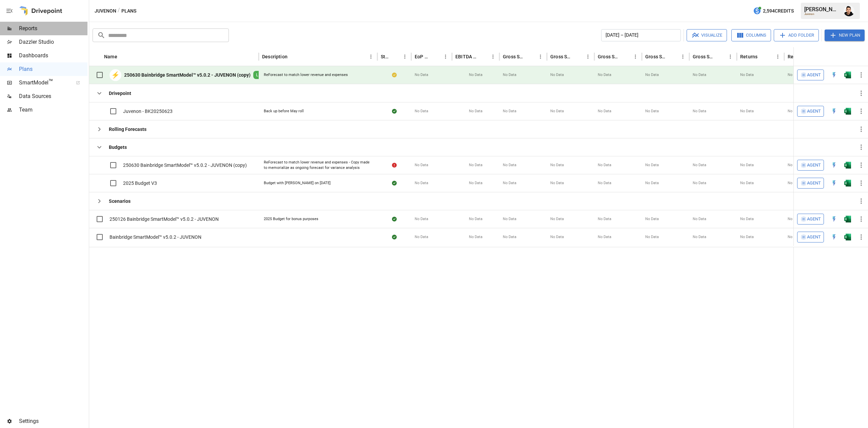  What do you see at coordinates (53, 28) in the screenshot?
I see `span: Reports` at bounding box center [53, 28].